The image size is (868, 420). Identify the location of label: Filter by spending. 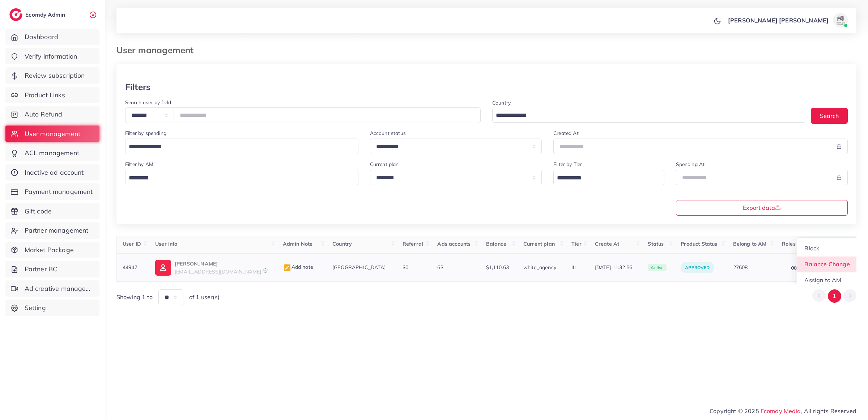
(146, 133).